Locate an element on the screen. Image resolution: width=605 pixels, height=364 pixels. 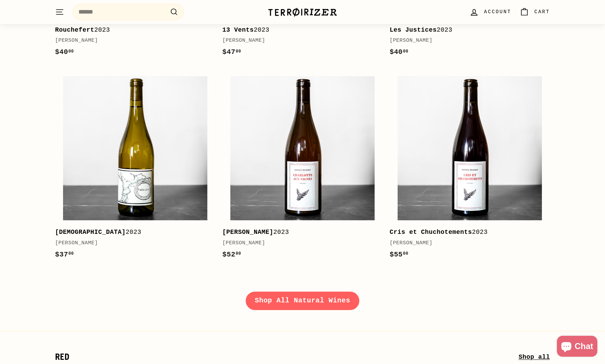
a: Cart is located at coordinates (535, 12).